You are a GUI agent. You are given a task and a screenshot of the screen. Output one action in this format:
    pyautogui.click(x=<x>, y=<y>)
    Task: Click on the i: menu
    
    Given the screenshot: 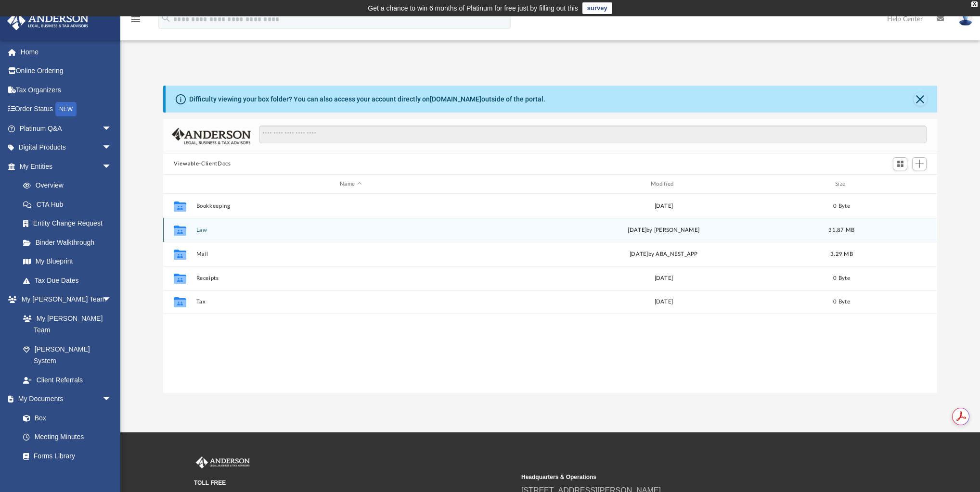 What is the action you would take?
    pyautogui.click(x=136, y=19)
    